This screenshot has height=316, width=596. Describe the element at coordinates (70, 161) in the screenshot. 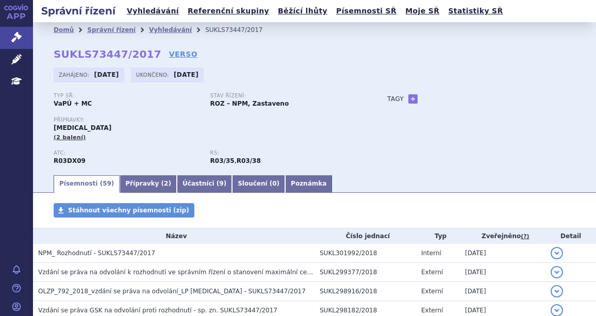

I see `strong: MEPOLIZUMAB` at that location.